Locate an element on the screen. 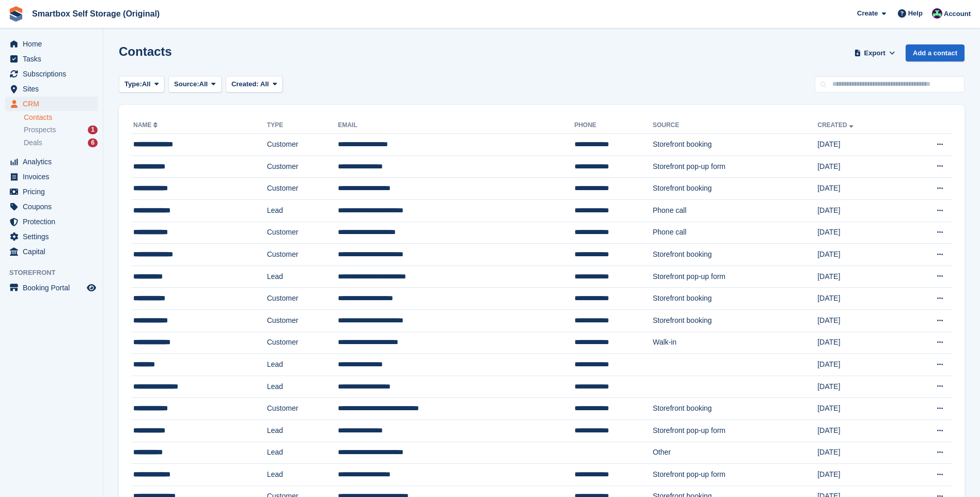 This screenshot has width=980, height=497. button: Source: All is located at coordinates (195, 85).